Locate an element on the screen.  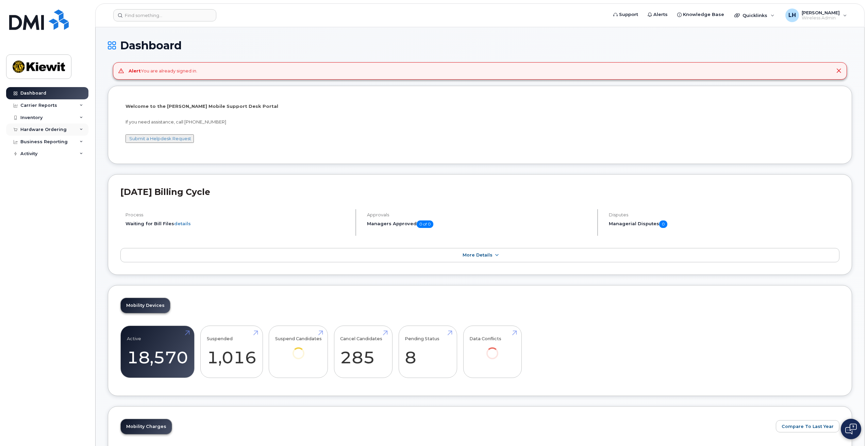
h5: Managers Approved is located at coordinates (479, 224).